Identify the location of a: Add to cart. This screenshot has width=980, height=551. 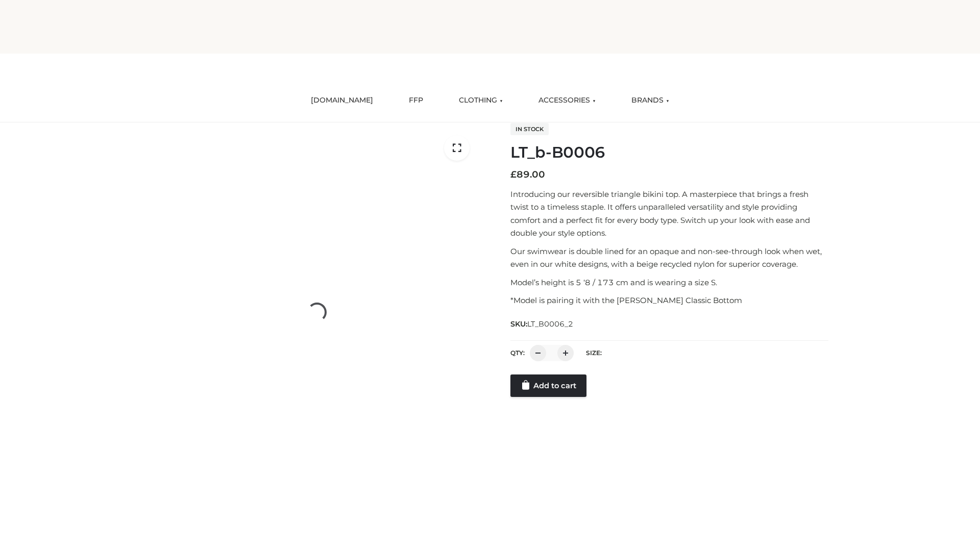
(548, 386).